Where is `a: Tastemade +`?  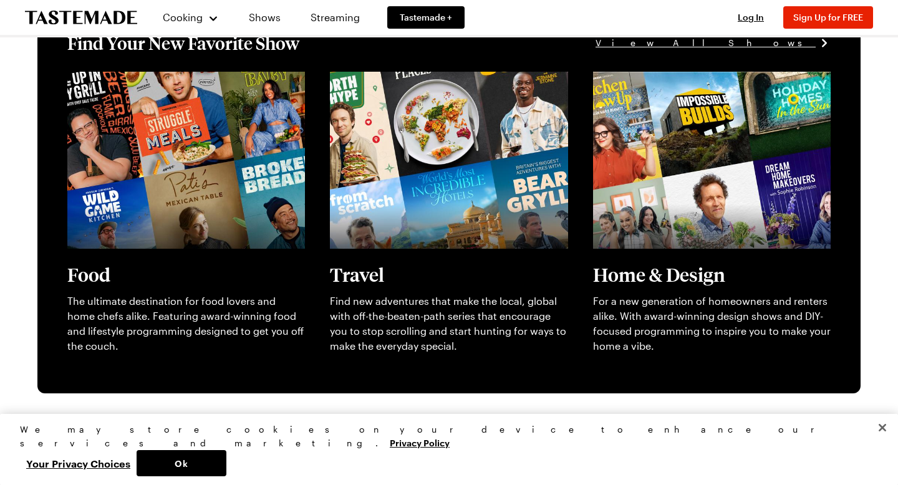 a: Tastemade + is located at coordinates (426, 17).